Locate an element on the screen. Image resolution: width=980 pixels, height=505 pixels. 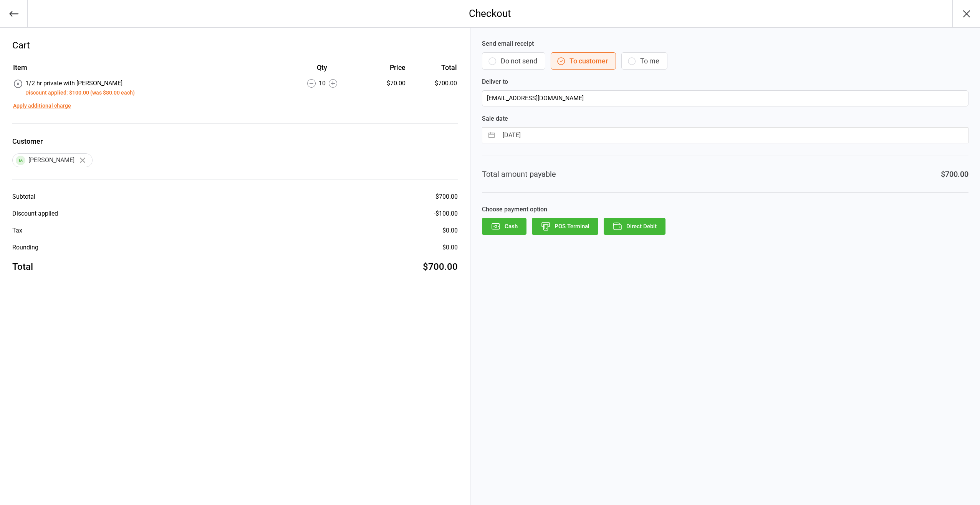
button: To customer is located at coordinates (583, 61).